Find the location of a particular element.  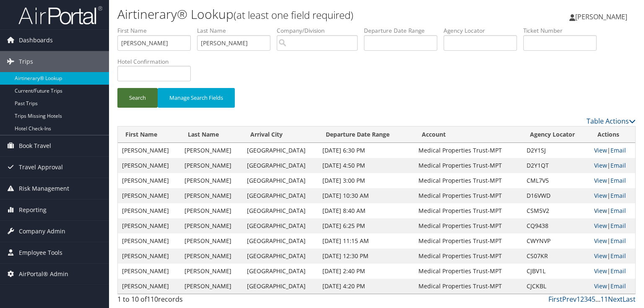

a: 2 is located at coordinates (582, 299).